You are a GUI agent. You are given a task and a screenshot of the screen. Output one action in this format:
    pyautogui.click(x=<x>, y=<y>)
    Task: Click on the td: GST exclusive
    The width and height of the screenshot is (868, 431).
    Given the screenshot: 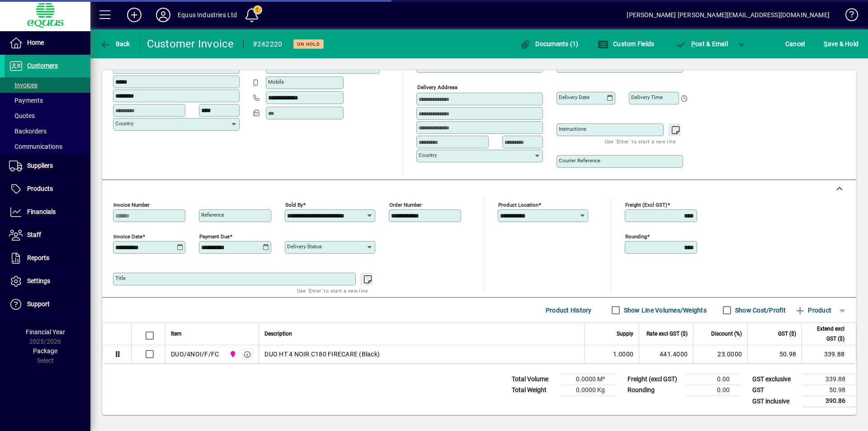 What is the action you would take?
    pyautogui.click(x=776, y=380)
    